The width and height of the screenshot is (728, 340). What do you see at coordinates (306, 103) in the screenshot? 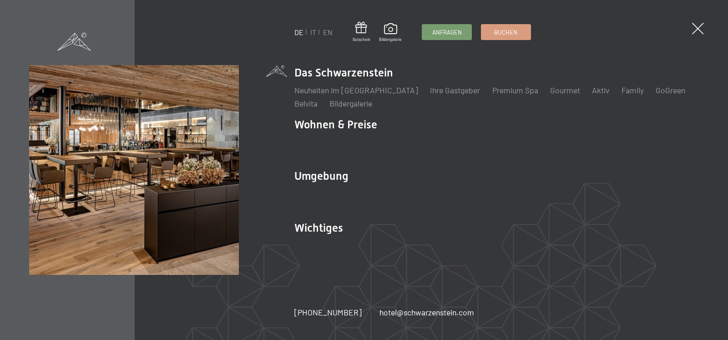
I see `a: Belvita` at bounding box center [306, 103].